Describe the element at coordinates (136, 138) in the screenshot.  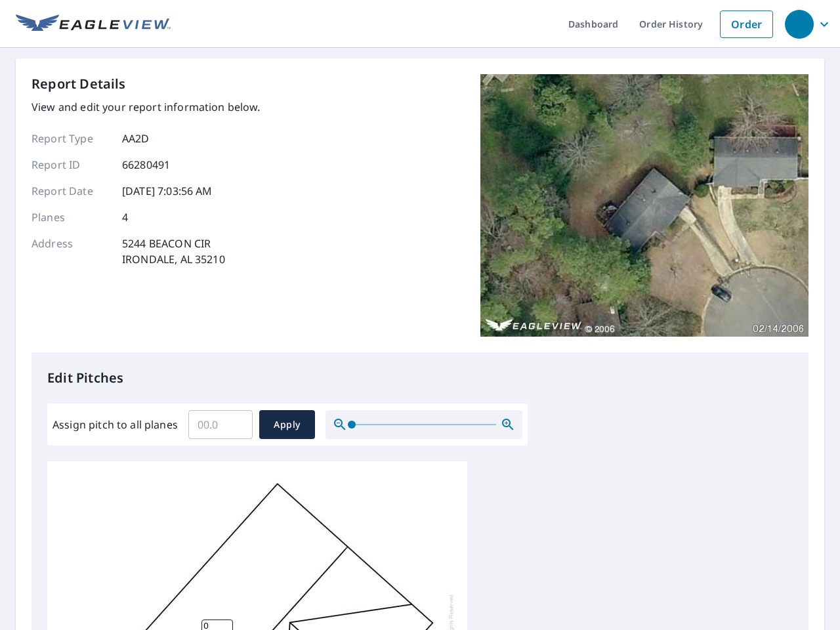
I see `p: AA2D` at that location.